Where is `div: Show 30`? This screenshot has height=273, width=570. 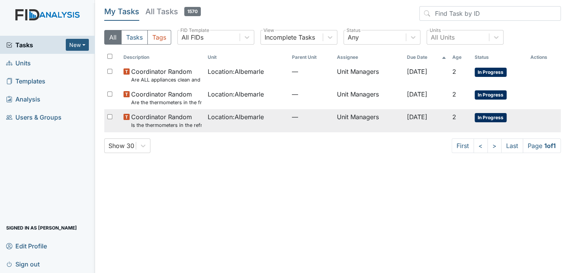 div: Show 30 is located at coordinates (121, 146).